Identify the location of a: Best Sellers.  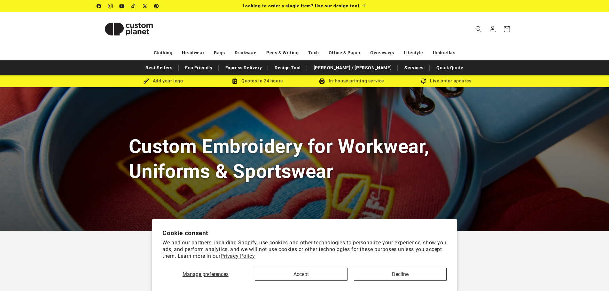
(159, 68).